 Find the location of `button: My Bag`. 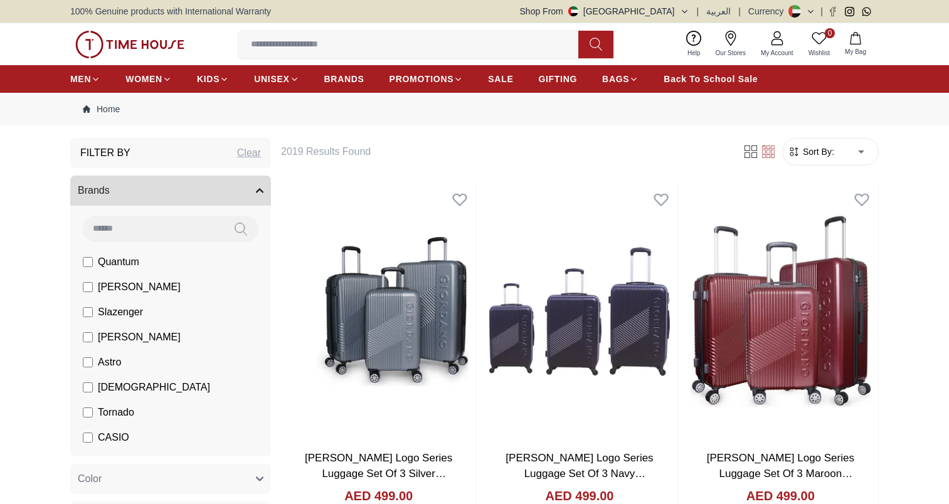

button: My Bag is located at coordinates (856, 44).